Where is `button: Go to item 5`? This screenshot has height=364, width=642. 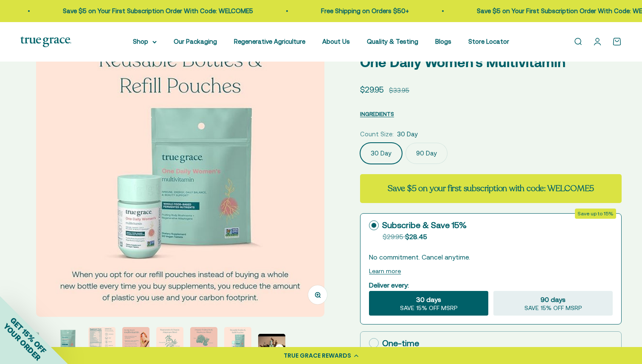 button: Go to item 5 is located at coordinates (170, 342).